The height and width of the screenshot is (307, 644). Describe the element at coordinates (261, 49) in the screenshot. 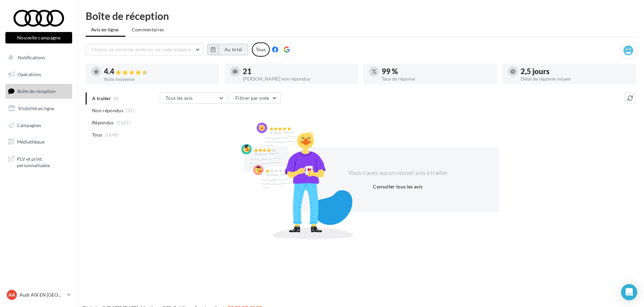

I see `div: Tous` at that location.